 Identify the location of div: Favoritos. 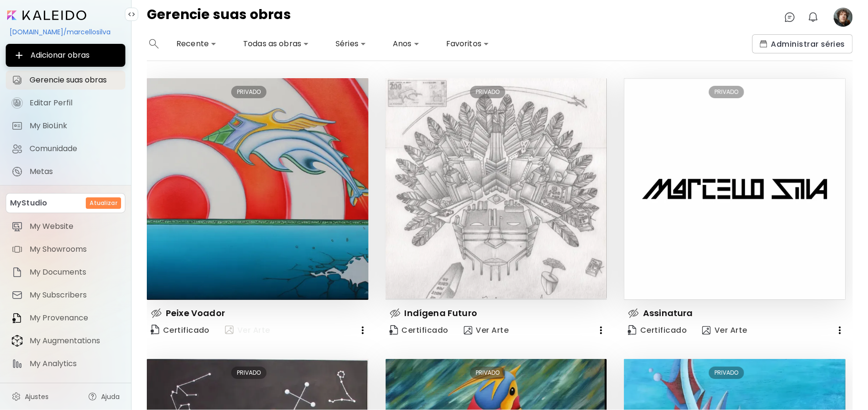
(468, 44).